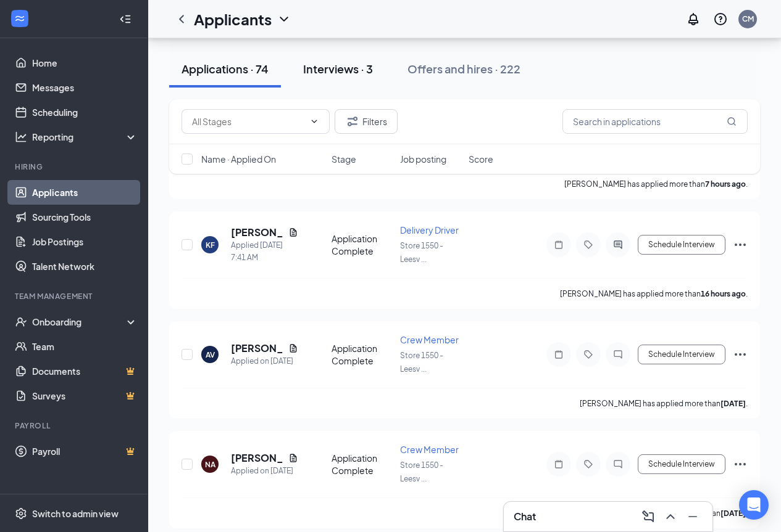 The width and height of the screenshot is (781, 532). Describe the element at coordinates (84, 88) in the screenshot. I see `a: Messages` at that location.